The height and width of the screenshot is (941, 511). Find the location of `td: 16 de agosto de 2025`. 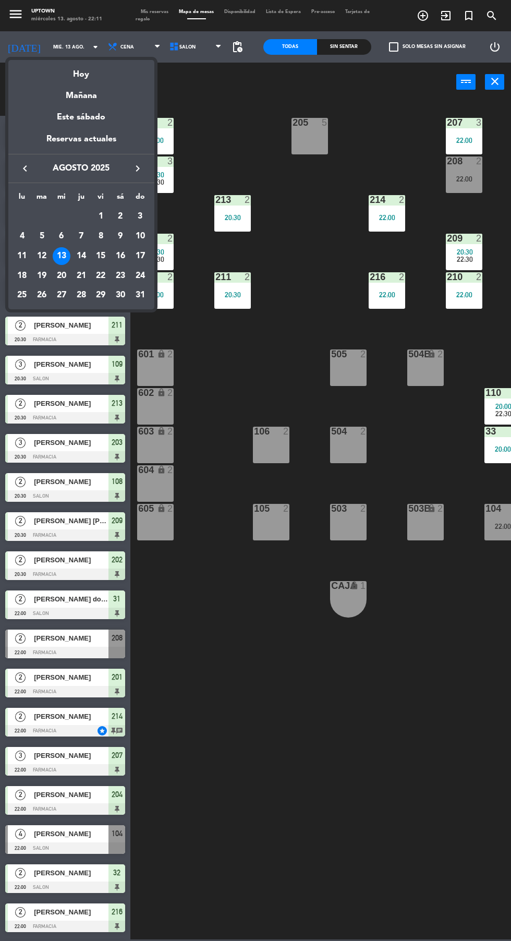

td: 16 de agosto de 2025 is located at coordinates (120, 256).